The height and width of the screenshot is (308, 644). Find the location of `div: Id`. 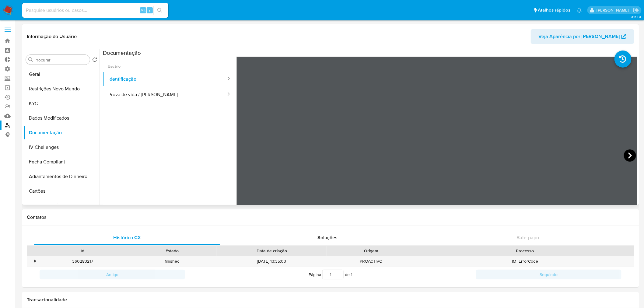

div: Id is located at coordinates (82, 251).